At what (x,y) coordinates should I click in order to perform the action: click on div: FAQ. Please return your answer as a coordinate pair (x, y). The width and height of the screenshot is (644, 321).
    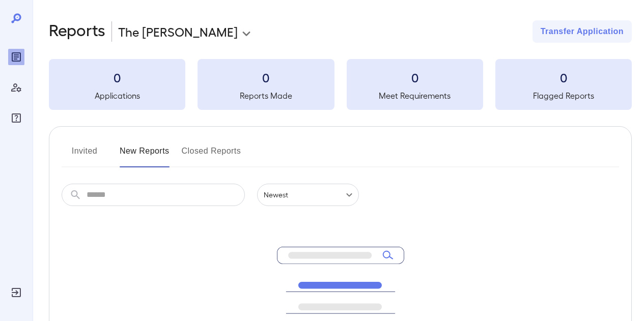
    Looking at the image, I should click on (17, 118).